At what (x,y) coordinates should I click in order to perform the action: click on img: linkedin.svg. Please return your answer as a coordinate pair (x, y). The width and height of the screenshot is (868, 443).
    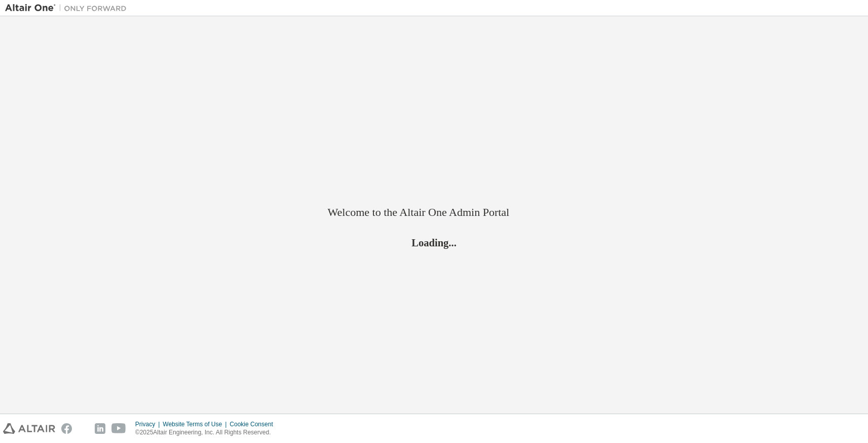
    Looking at the image, I should click on (100, 428).